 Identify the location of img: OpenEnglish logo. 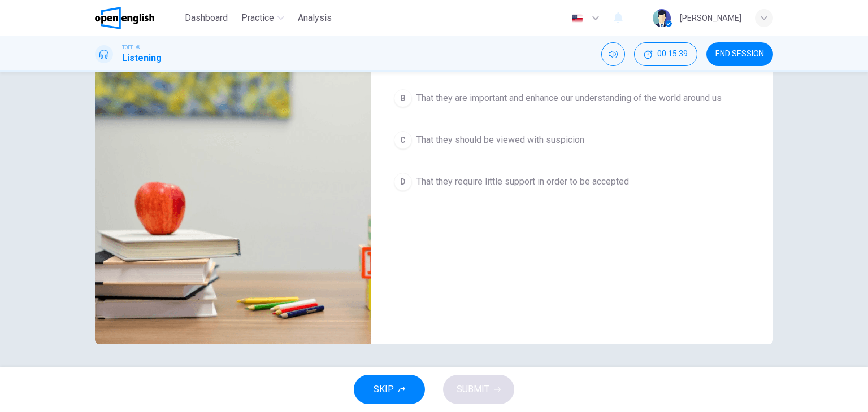
(125, 18).